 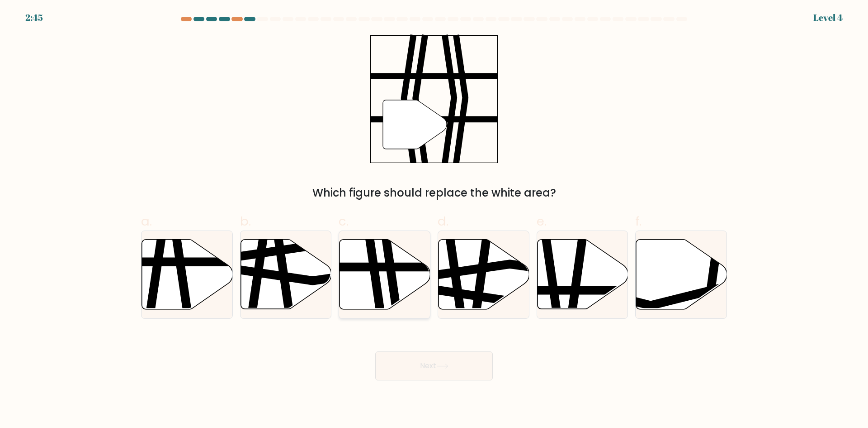 I want to click on div: Which figure should replace the white area?, so click(x=434, y=193).